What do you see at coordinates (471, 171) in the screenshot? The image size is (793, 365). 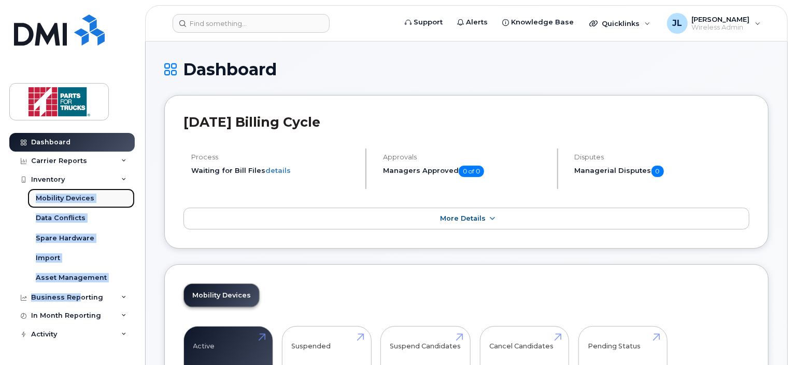 I see `span: 0 of 0` at bounding box center [471, 171].